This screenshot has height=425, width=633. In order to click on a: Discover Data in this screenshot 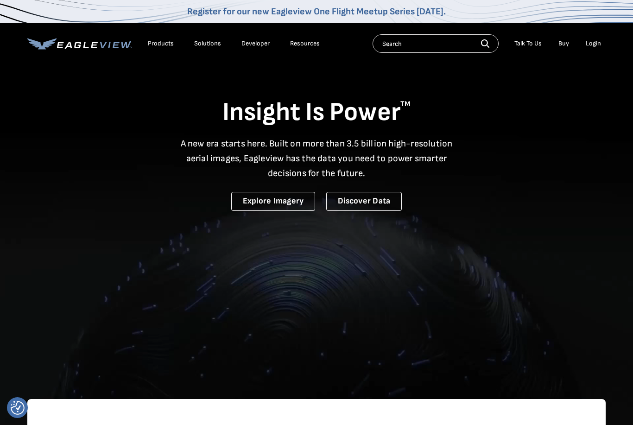, I will do `click(364, 201)`.